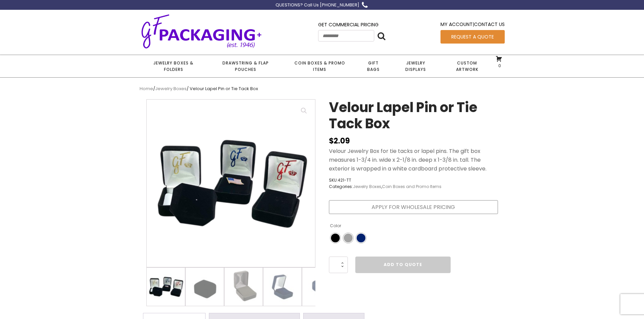 The width and height of the screenshot is (644, 319). What do you see at coordinates (345, 180) in the screenshot?
I see `span: 421-TT` at bounding box center [345, 180].